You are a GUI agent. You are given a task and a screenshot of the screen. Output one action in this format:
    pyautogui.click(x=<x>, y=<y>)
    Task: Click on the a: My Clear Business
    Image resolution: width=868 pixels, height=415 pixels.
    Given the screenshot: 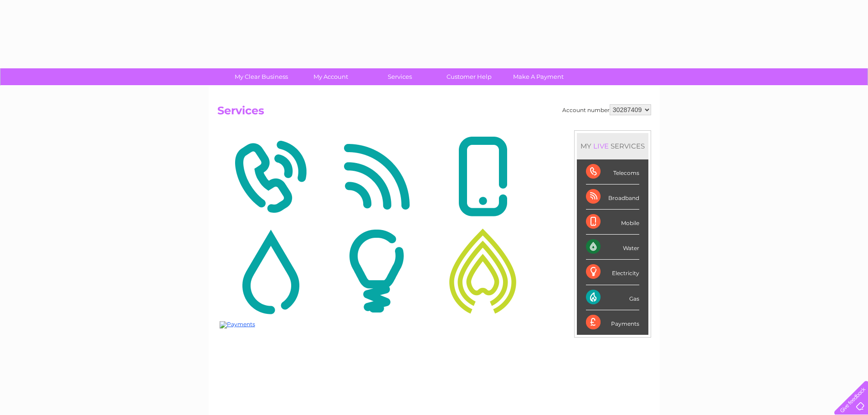 What is the action you would take?
    pyautogui.click(x=261, y=77)
    